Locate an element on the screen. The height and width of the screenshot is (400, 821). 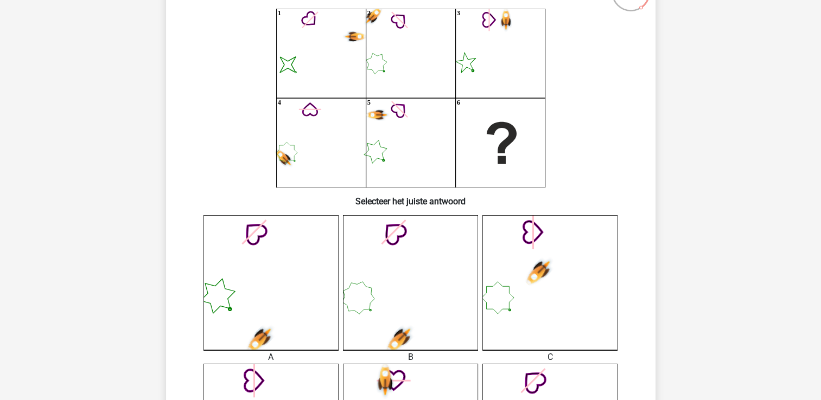
h6: Selecteer het juiste antwoord is located at coordinates (411, 197).